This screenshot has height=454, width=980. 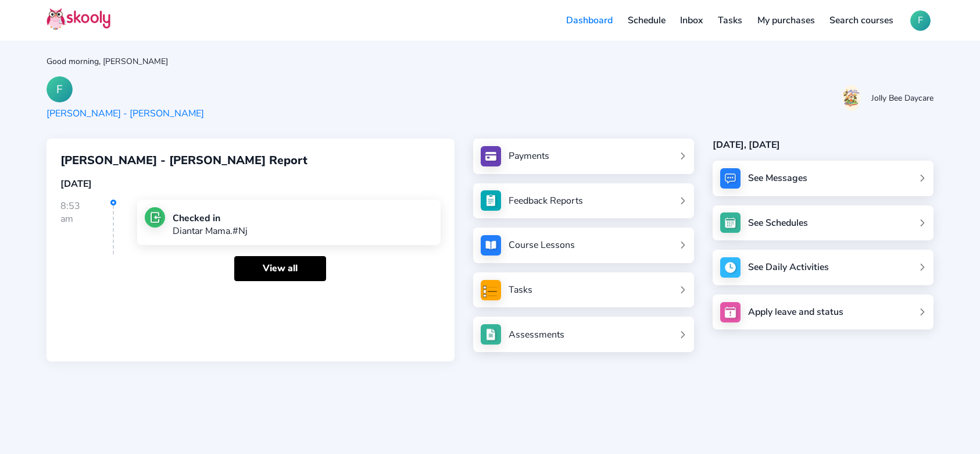 What do you see at coordinates (584, 156) in the screenshot?
I see `a: Payments` at bounding box center [584, 156].